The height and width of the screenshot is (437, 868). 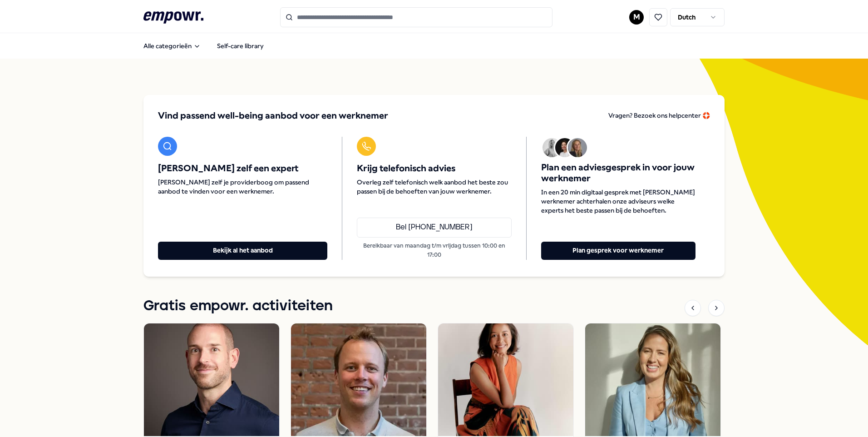 I want to click on span: Vragen? Bezoek ons helpcenter 🛟, so click(x=660, y=115).